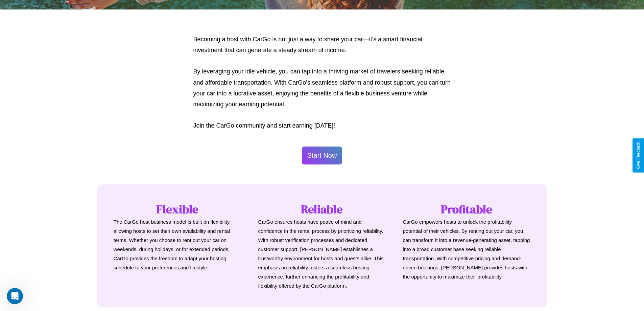 This screenshot has width=644, height=311. I want to click on button: Start Now, so click(322, 156).